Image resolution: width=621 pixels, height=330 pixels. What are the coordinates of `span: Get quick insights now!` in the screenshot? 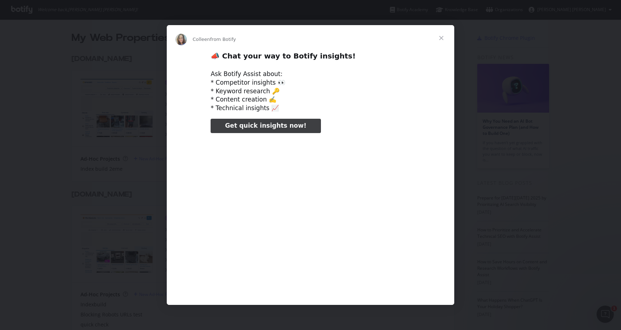 It's located at (265, 126).